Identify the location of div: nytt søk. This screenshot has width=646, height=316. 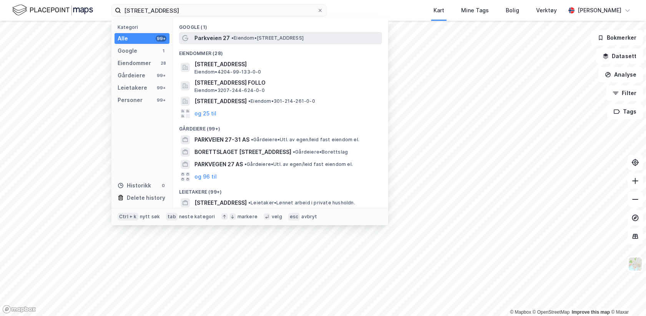
(150, 216).